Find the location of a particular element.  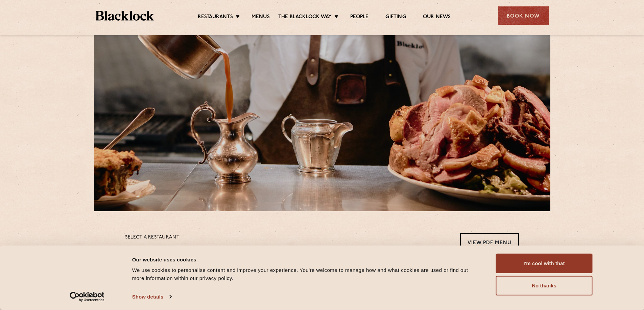

div: We use cookies to personalise content and improve your experience. You're welcome to manage how a... is located at coordinates (306, 275).